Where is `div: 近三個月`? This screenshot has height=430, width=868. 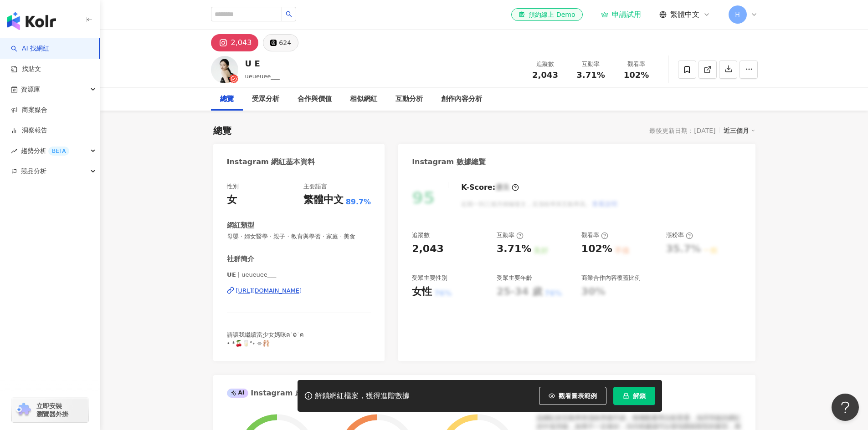 div: 近三個月 is located at coordinates (739, 131).